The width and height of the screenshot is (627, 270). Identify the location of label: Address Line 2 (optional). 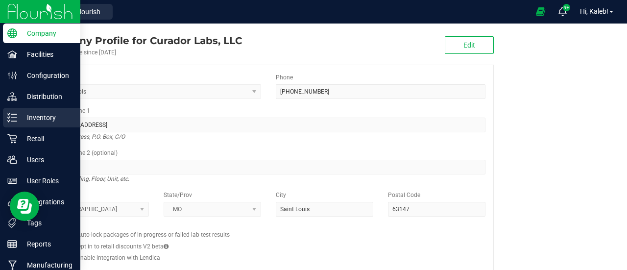
(84, 153).